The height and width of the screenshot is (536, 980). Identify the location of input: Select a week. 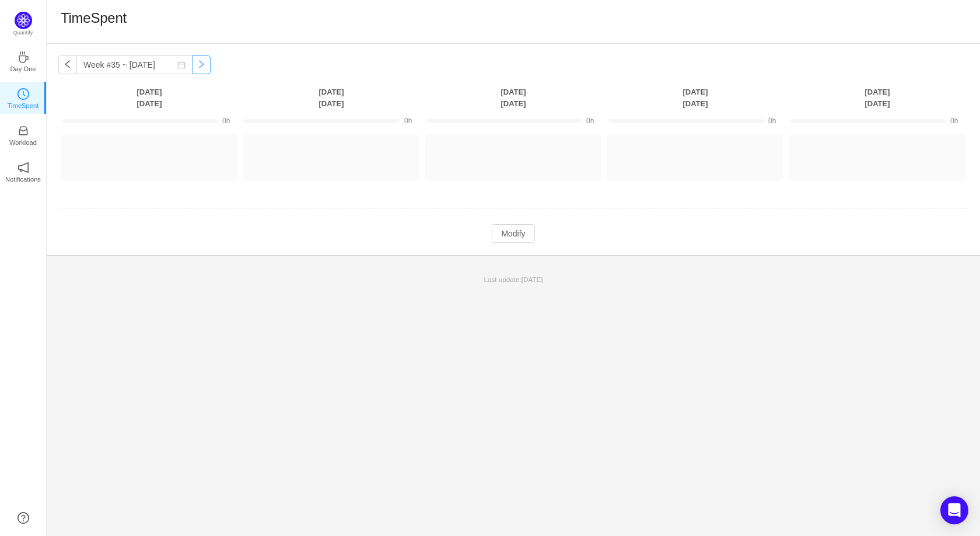
(135, 65).